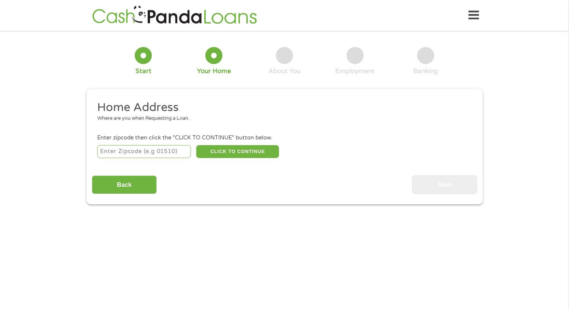  I want to click on img: GetLoanNow Logo, so click(175, 15).